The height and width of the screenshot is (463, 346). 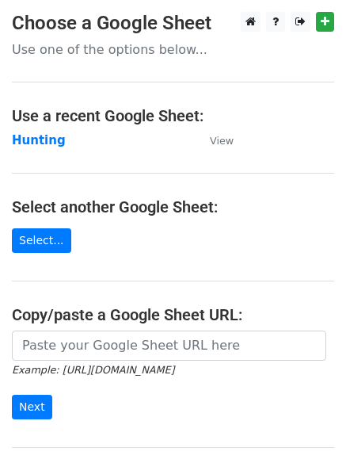 I want to click on small: View, so click(x=222, y=140).